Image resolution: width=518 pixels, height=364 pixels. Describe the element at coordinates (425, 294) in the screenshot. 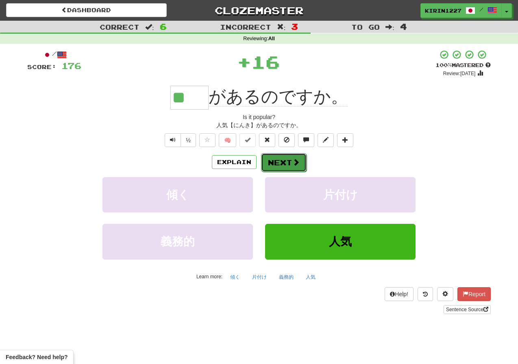

I see `button: Round history (alt+y)` at that location.